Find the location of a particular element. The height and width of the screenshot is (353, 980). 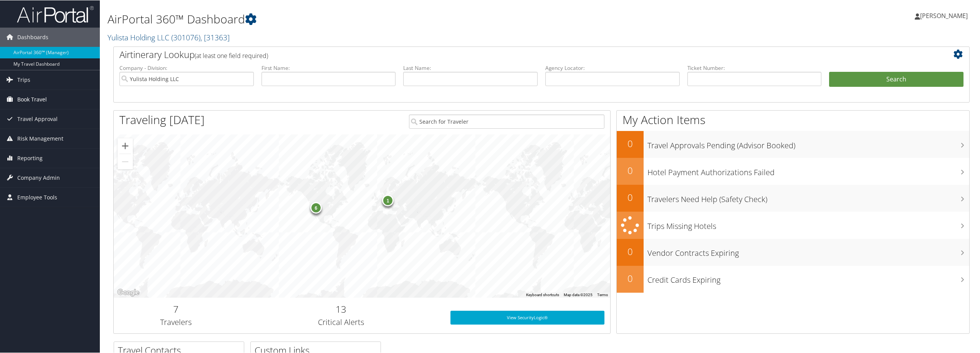

span: Book Travel is located at coordinates (32, 100).